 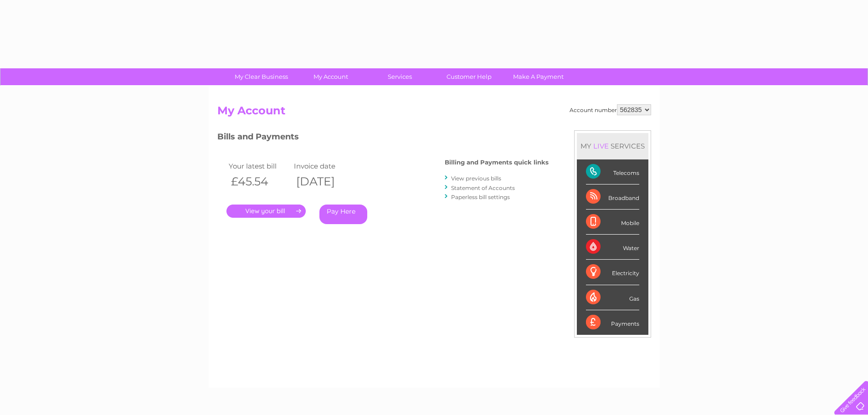 What do you see at coordinates (612, 297) in the screenshot?
I see `div: Gas` at bounding box center [612, 297].